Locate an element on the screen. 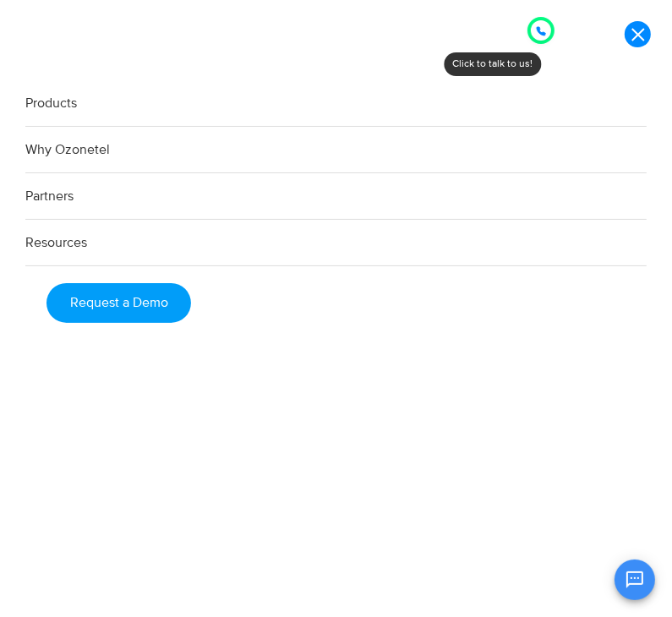 Image resolution: width=672 pixels, height=617 pixels. a: Request a Demo is located at coordinates (118, 302).